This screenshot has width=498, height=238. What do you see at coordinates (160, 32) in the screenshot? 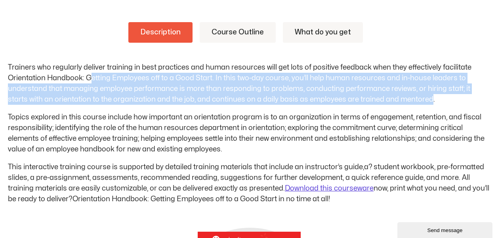
I see `a: Description` at bounding box center [160, 32].